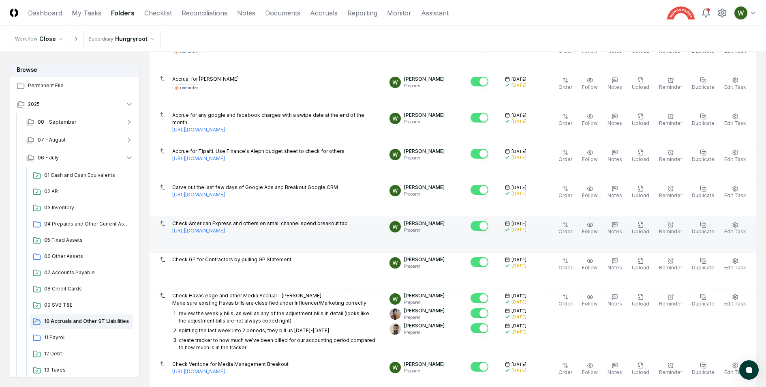 Image resolution: width=766 pixels, height=387 pixels. Describe the element at coordinates (81, 370) in the screenshot. I see `a: 13 Taxes` at that location.